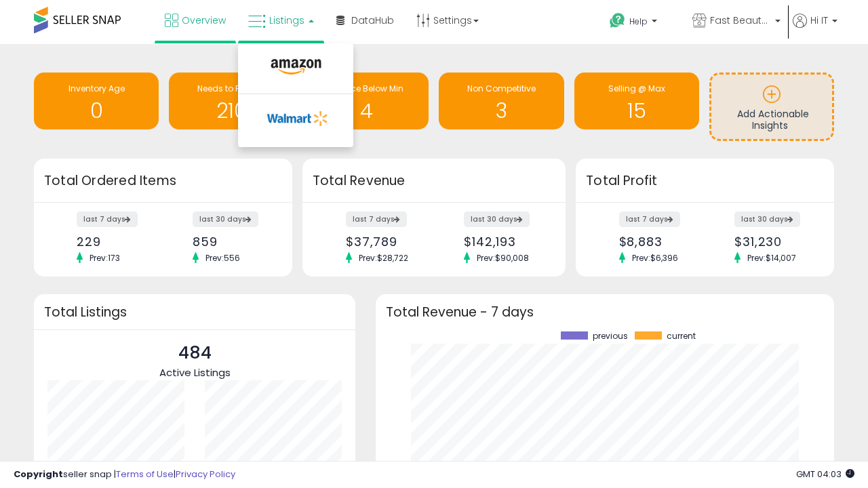  What do you see at coordinates (501, 111) in the screenshot?
I see `h1: 3` at bounding box center [501, 111].